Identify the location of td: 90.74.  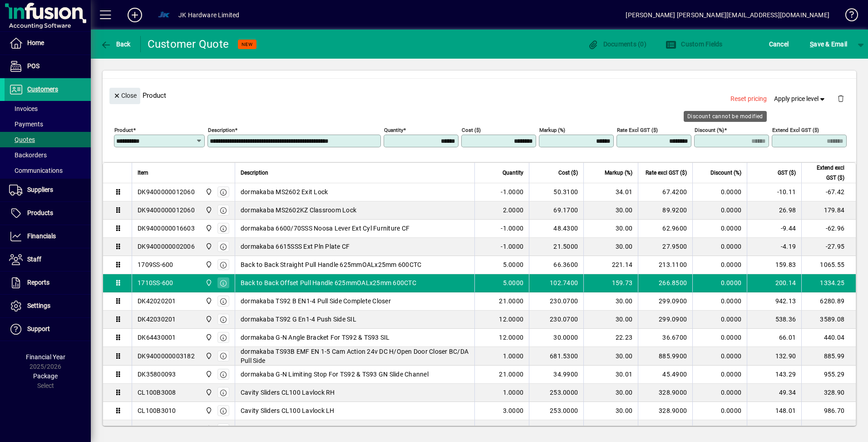
(774, 429).